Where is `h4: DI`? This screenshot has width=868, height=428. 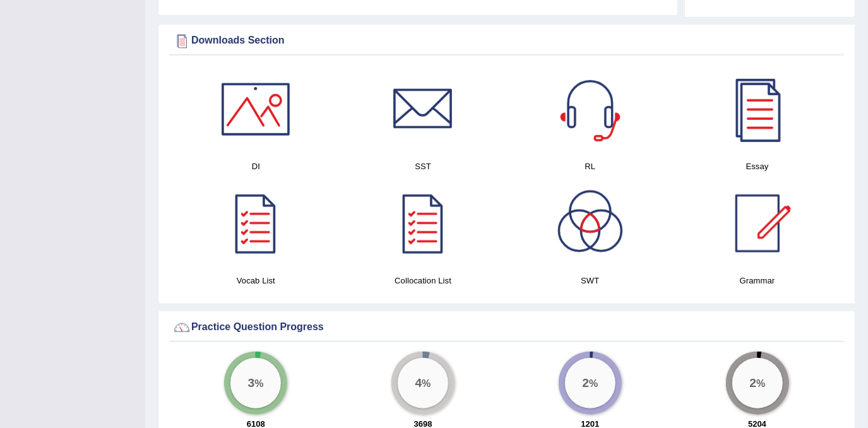
h4: DI is located at coordinates (255, 166).